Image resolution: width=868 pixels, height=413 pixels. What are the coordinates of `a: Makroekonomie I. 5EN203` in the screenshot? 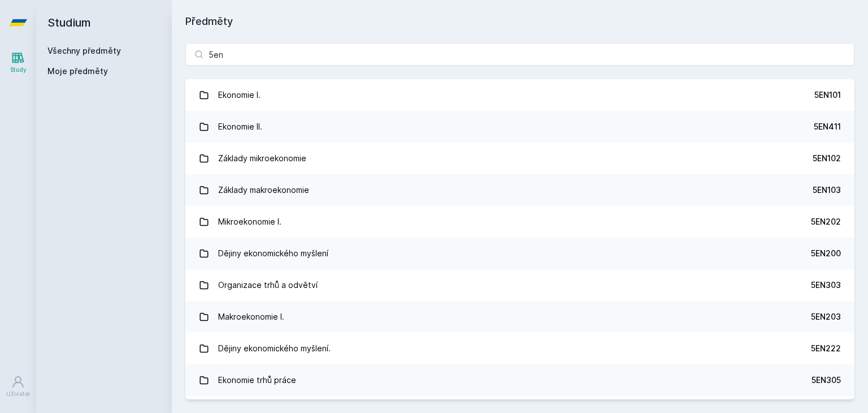 It's located at (520, 317).